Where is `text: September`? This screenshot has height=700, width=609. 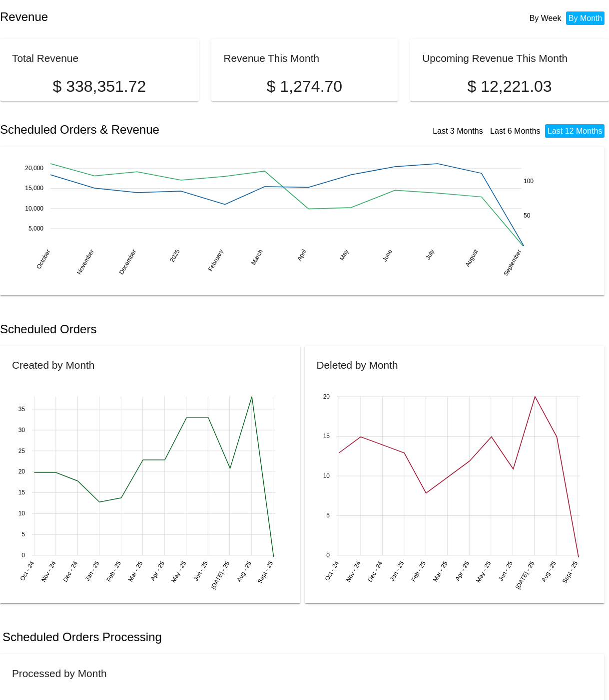 text: September is located at coordinates (511, 262).